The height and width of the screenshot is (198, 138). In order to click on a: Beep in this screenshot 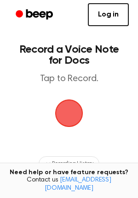, I will do `click(35, 15)`.